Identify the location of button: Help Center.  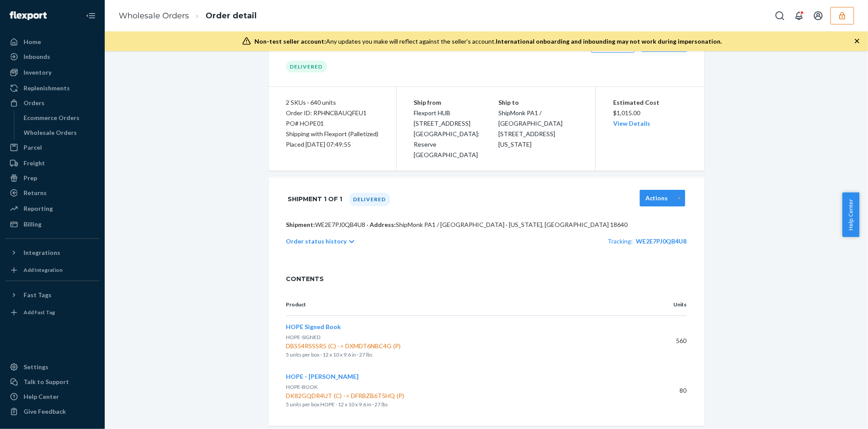
(850, 214).